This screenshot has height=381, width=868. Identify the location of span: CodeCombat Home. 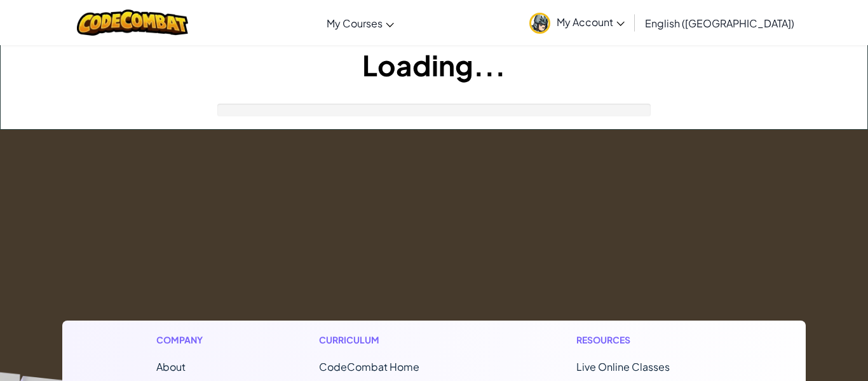
(369, 367).